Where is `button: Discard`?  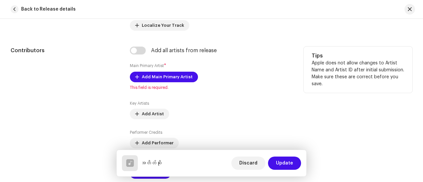
button: Discard is located at coordinates (248, 163).